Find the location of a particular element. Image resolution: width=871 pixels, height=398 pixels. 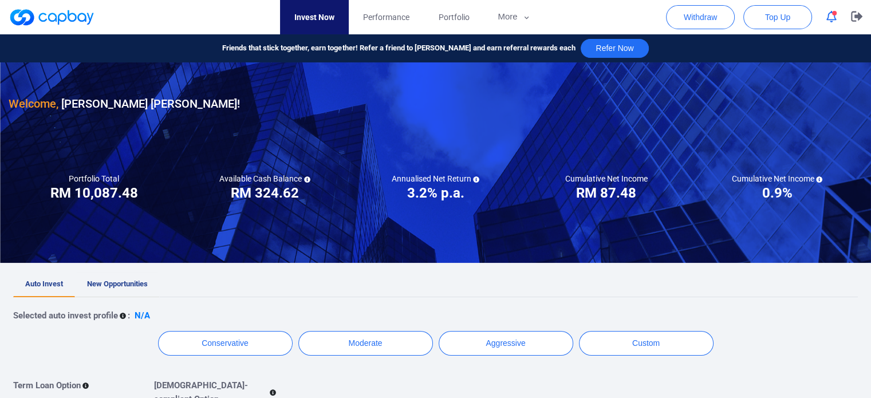

p: N/A is located at coordinates (142, 316).